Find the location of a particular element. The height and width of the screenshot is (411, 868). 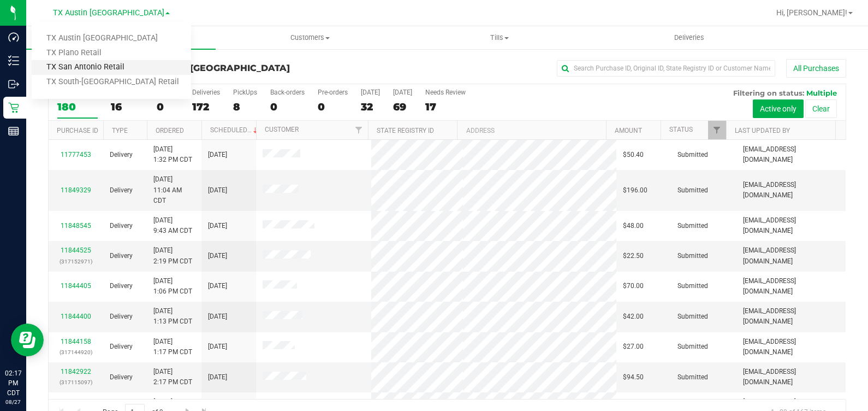

span: $48.00 is located at coordinates (634, 225).